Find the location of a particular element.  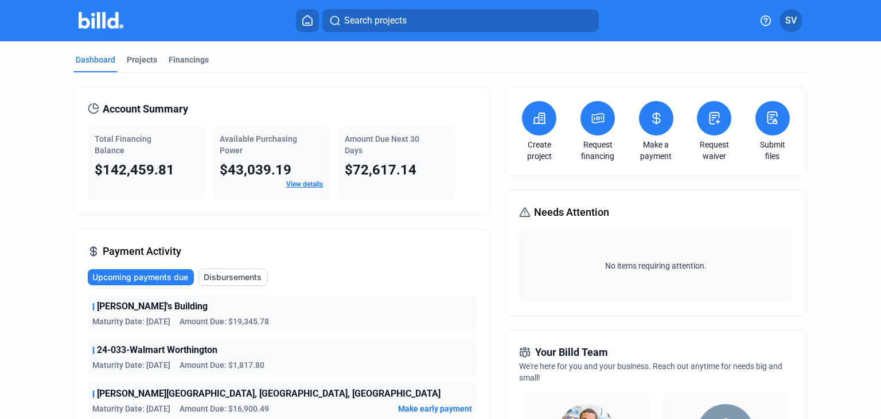

span: Total Financing Balance is located at coordinates (123, 145).